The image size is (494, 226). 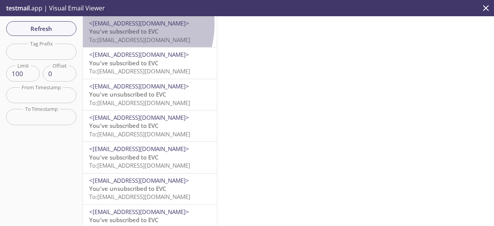 What do you see at coordinates (18, 8) in the screenshot?
I see `span: testmail` at bounding box center [18, 8].